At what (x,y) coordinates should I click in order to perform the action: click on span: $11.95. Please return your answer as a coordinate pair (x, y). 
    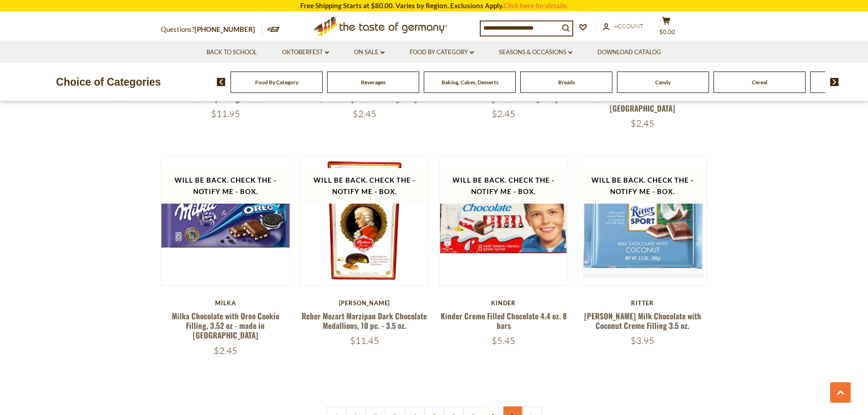
    Looking at the image, I should click on (225, 113).